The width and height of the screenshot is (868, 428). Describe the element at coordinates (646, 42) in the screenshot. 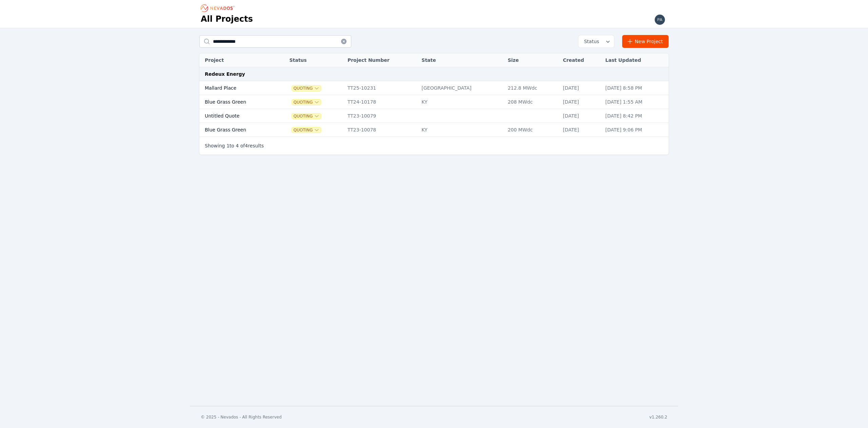

I see `a: New Project` at that location.